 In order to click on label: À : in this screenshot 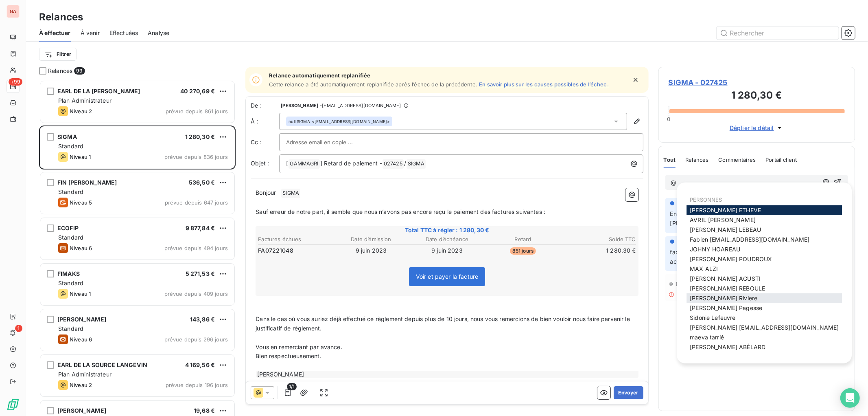, I will do `click(265, 121)`.